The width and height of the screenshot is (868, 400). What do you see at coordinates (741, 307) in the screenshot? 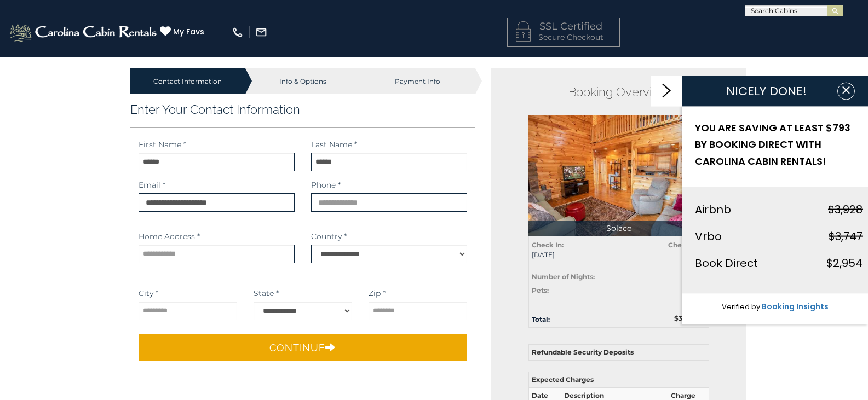
I see `span: Verified by` at bounding box center [741, 307].